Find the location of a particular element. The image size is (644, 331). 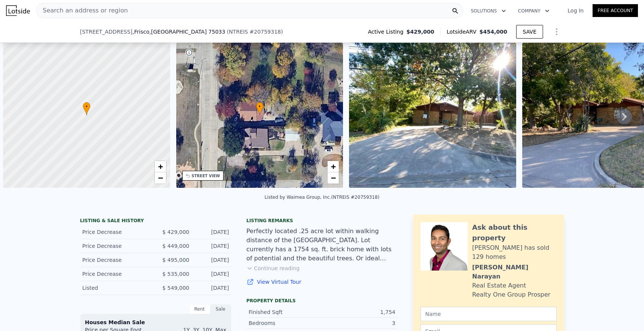

div: Sale is located at coordinates (221, 309).